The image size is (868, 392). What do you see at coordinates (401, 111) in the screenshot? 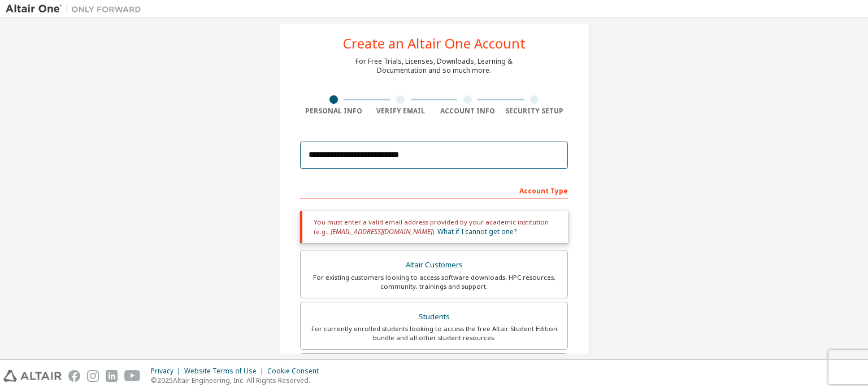
I see `div: Verify Email` at bounding box center [401, 111].